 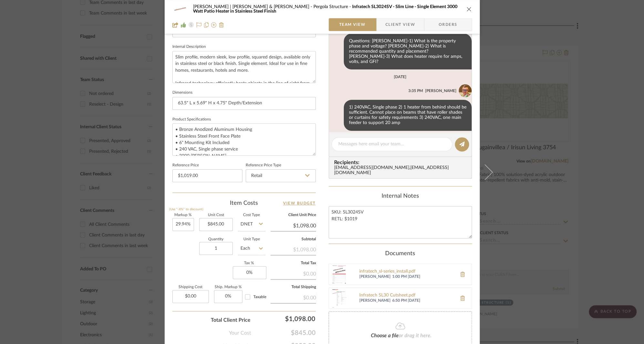 What do you see at coordinates (400, 254) in the screenshot?
I see `div: Documents` at bounding box center [400, 254].